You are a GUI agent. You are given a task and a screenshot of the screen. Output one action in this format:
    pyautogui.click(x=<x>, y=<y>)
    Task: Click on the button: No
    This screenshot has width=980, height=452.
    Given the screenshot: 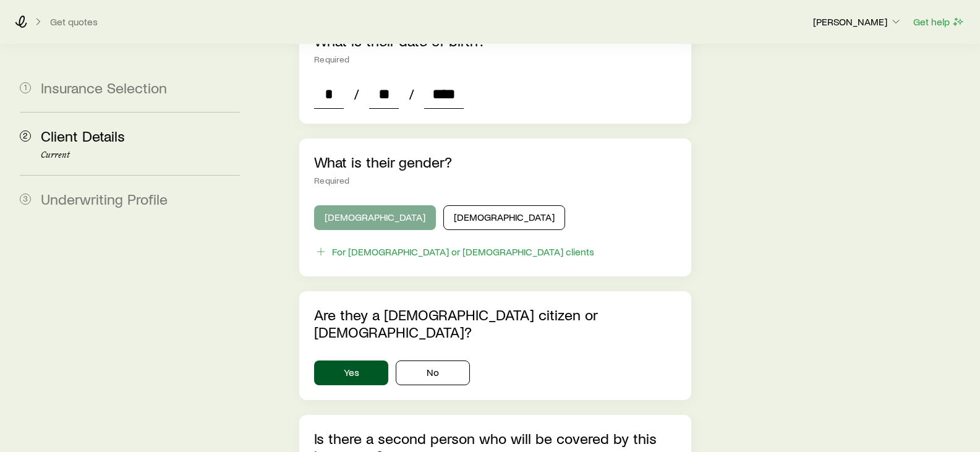 What is the action you would take?
    pyautogui.click(x=433, y=373)
    